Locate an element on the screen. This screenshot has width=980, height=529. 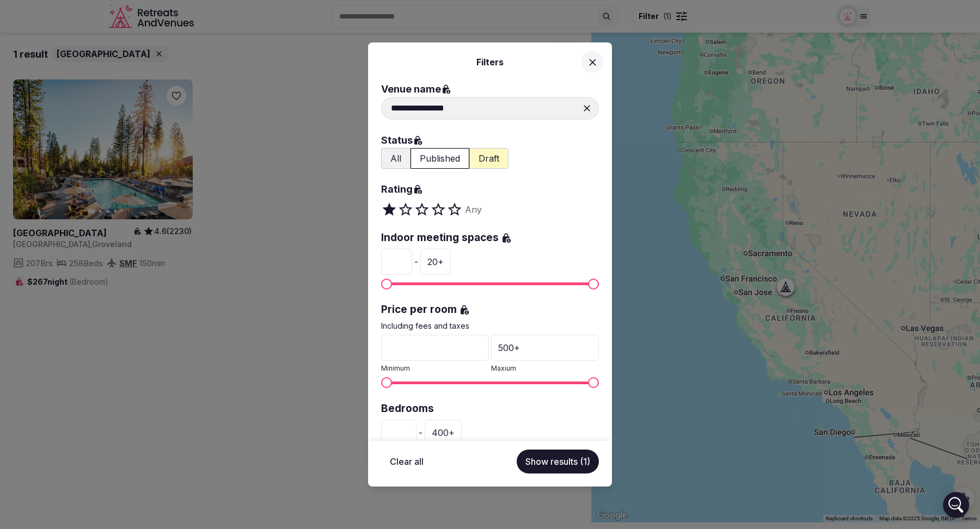
label: Rating is located at coordinates (490, 190).